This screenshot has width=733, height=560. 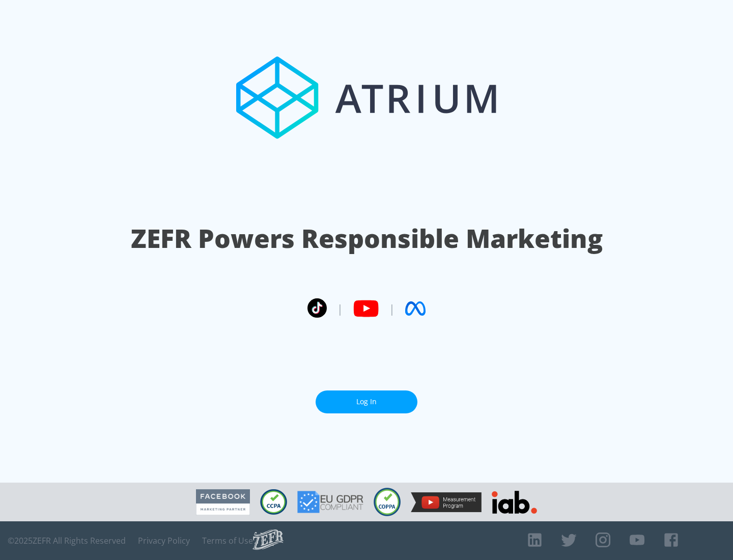 I want to click on h1: ZEFR Powers Responsible Marketing, so click(x=367, y=238).